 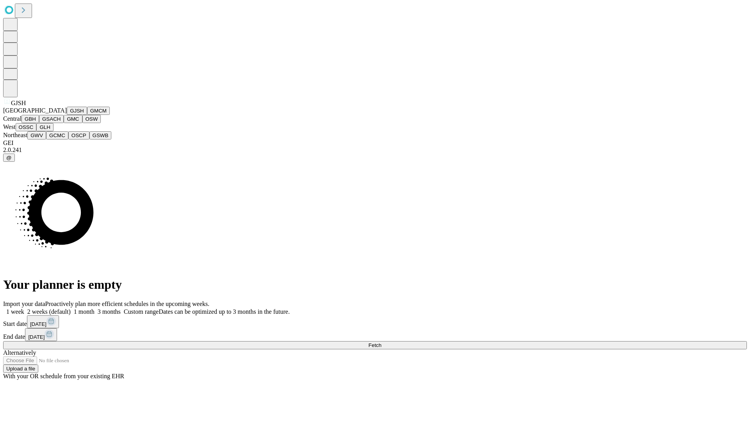 What do you see at coordinates (64, 376) in the screenshot?
I see `span: With your OR schedule from your existing EHR` at bounding box center [64, 376].